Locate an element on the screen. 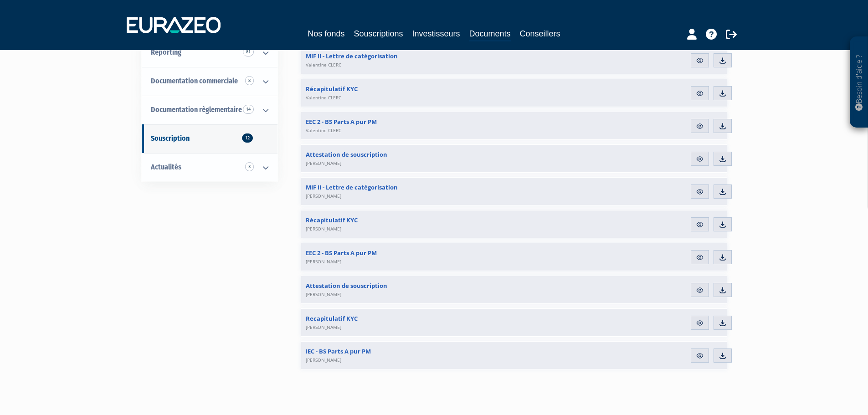  span: 12 is located at coordinates (247, 138).